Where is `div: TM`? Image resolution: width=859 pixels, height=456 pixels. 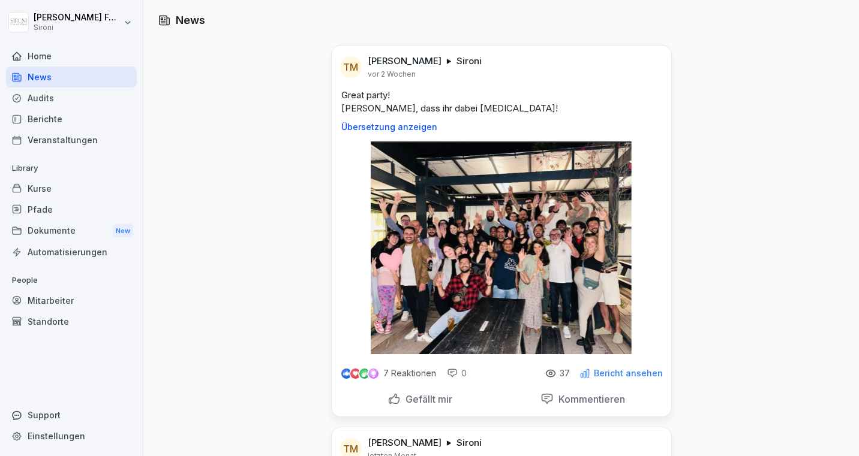 div: TM is located at coordinates (351, 67).